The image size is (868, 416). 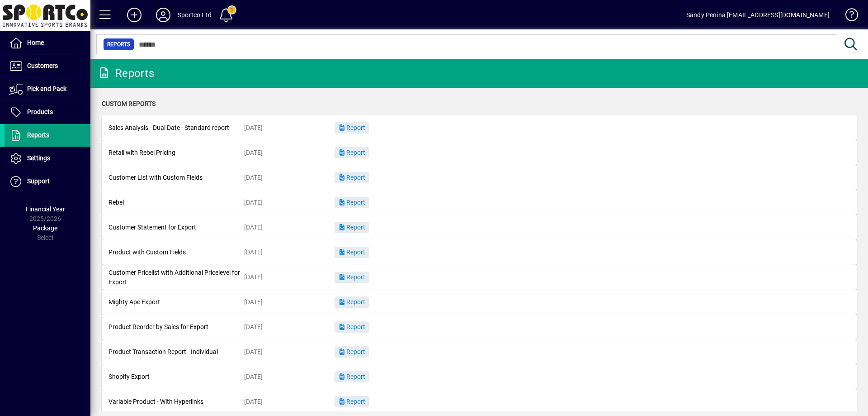 I want to click on span: Financial Year, so click(x=45, y=209).